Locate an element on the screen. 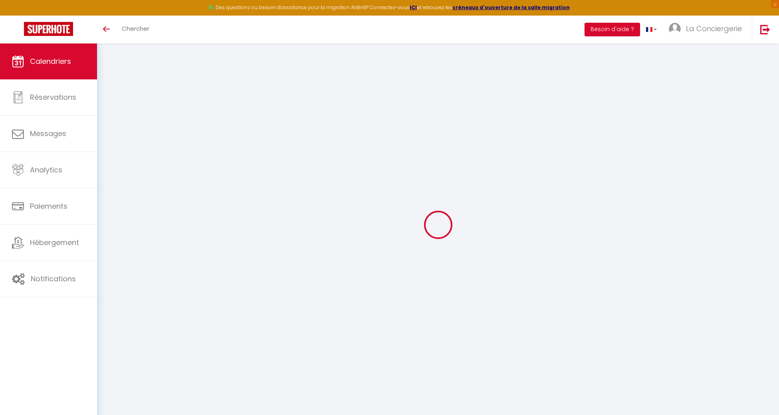 This screenshot has height=415, width=779. a: ... La Conciergerie is located at coordinates (707, 30).